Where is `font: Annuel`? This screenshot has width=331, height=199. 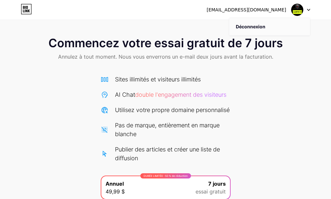 font: Annuel is located at coordinates (115, 183).